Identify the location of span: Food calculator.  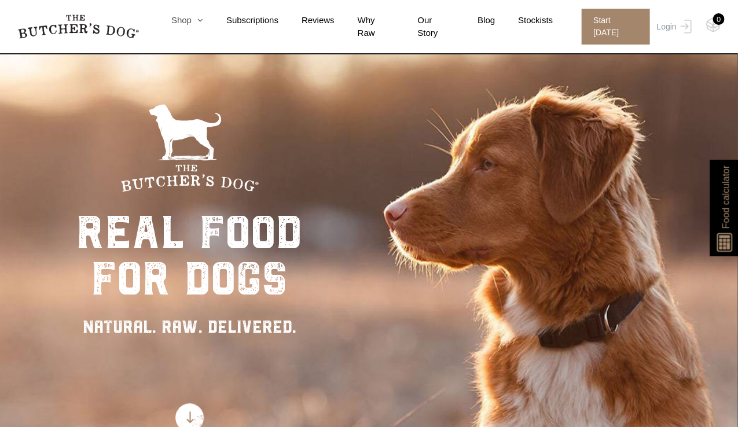
(726, 197).